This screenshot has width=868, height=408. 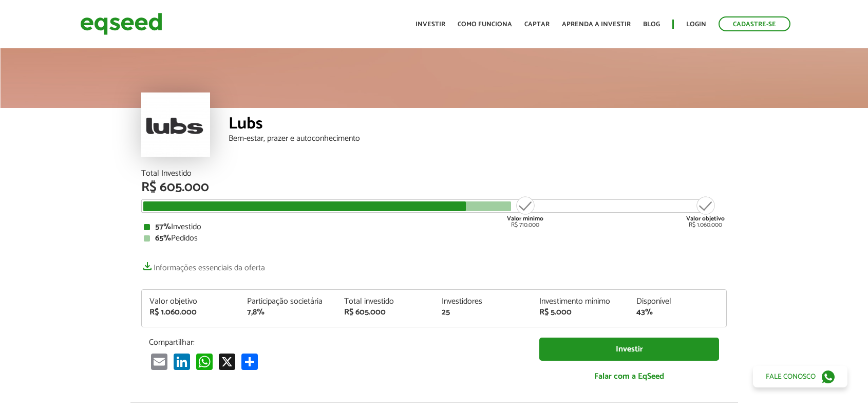 What do you see at coordinates (434, 174) in the screenshot?
I see `div: Total Investido` at bounding box center [434, 174].